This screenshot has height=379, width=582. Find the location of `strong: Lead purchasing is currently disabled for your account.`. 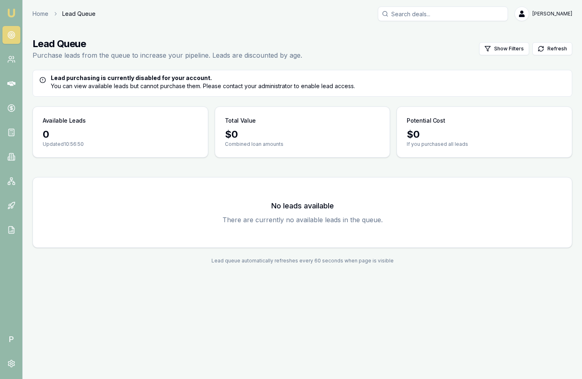

strong: Lead purchasing is currently disabled for your account. is located at coordinates (131, 78).